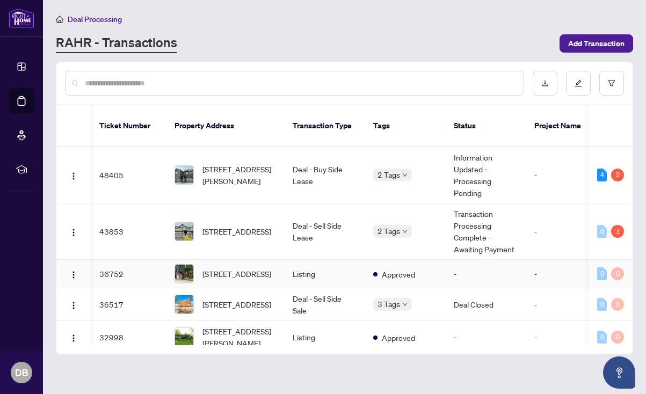 The image size is (646, 394). What do you see at coordinates (225, 126) in the screenshot?
I see `th: Property Address` at bounding box center [225, 126].